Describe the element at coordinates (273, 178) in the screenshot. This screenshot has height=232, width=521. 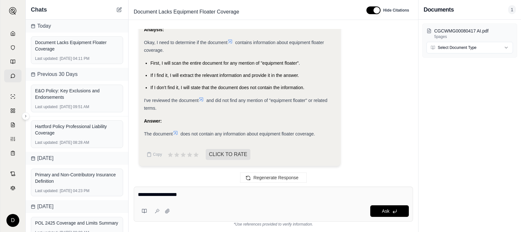
I see `button: Regenerate Response` at that location.